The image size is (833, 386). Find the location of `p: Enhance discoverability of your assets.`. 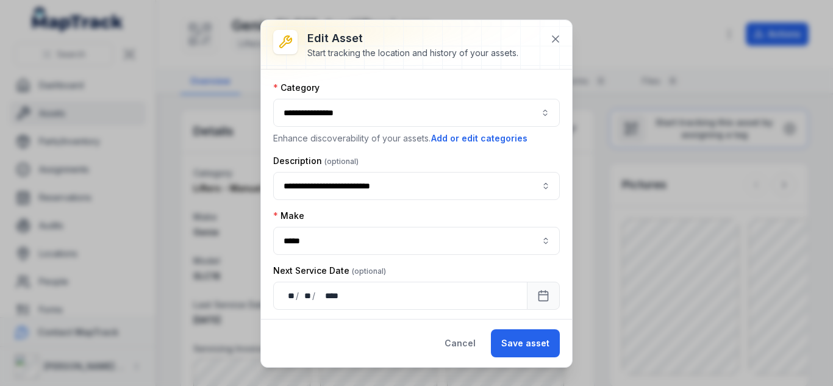

p: Enhance discoverability of your assets. is located at coordinates (417, 138).